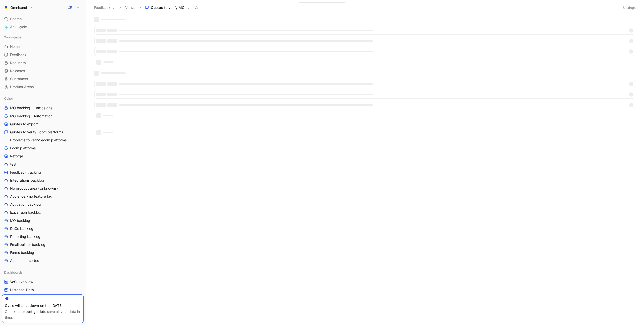 Image resolution: width=644 pixels, height=325 pixels. I want to click on a: Reporting backlog, so click(43, 237).